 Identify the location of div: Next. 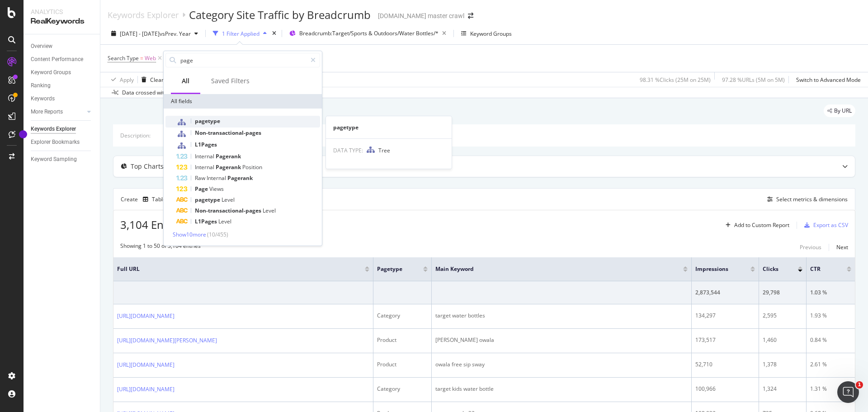
(842, 247).